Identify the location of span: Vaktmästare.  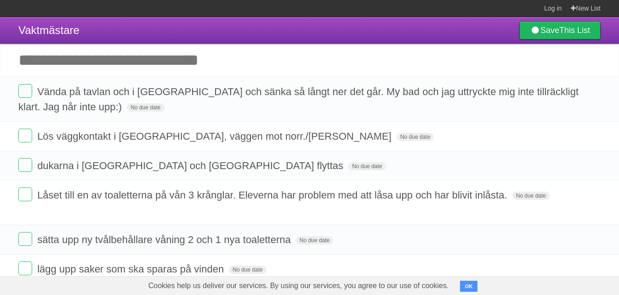
(49, 30).